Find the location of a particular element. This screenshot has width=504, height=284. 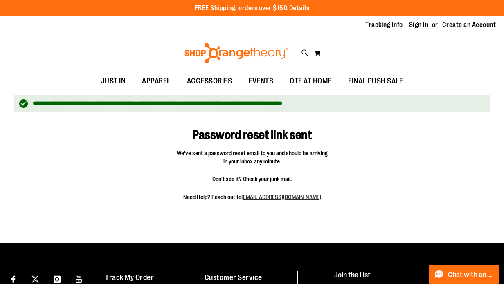

span: ACCESSORIES is located at coordinates (209, 81).